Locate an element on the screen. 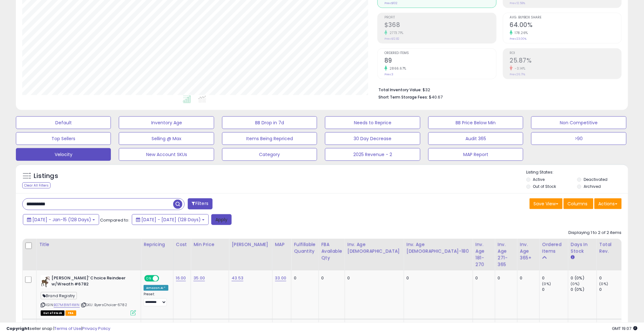 This screenshot has height=335, width=644. button: Non Competitive is located at coordinates (578, 123).